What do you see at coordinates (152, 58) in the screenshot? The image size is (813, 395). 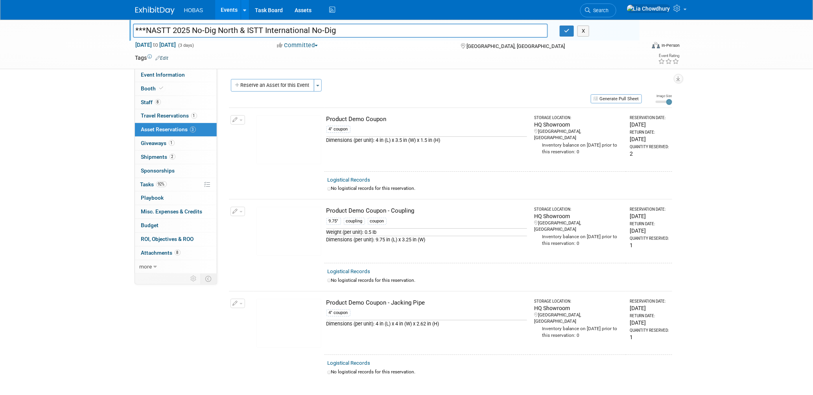 I see `td: Tags` at bounding box center [152, 58].